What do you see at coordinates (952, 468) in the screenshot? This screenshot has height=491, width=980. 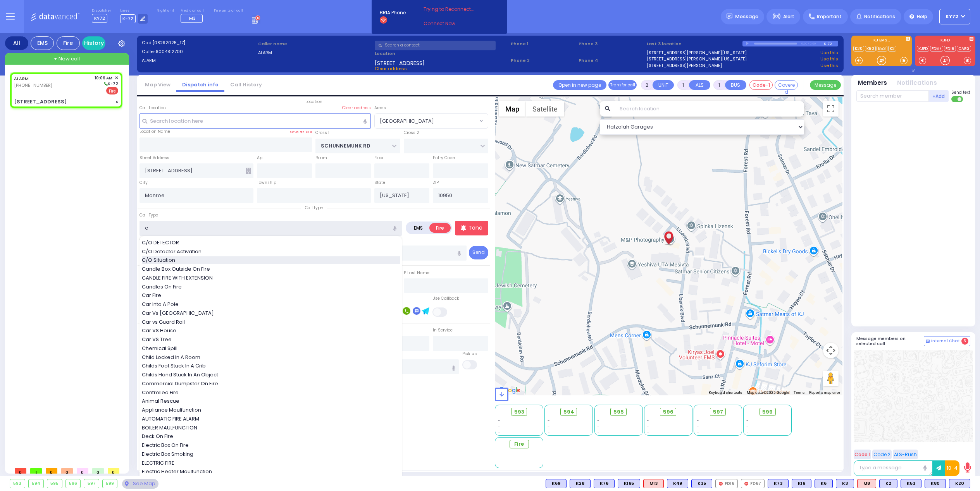 I see `button: 10-4` at bounding box center [952, 468].